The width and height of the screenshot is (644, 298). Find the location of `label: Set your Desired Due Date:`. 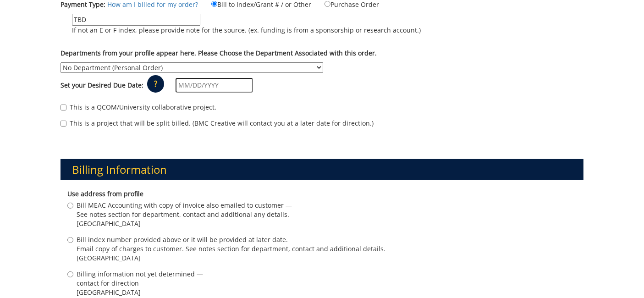

label: Set your Desired Due Date: is located at coordinates (102, 85).